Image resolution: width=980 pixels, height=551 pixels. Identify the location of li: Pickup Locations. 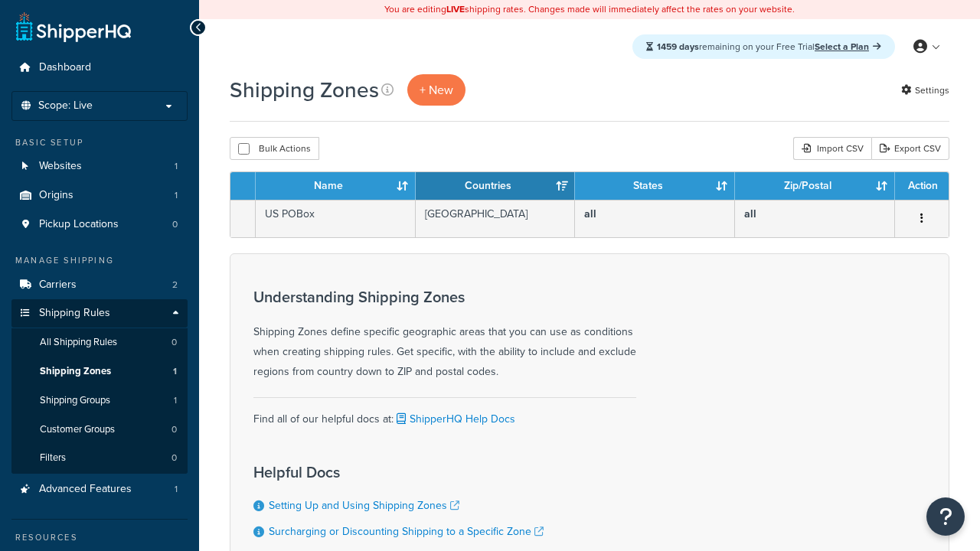
(99, 224).